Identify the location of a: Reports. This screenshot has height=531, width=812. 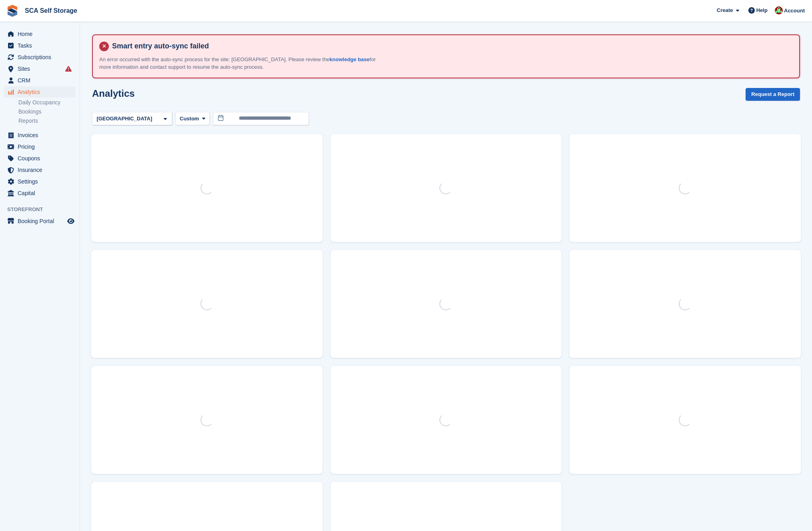
(47, 121).